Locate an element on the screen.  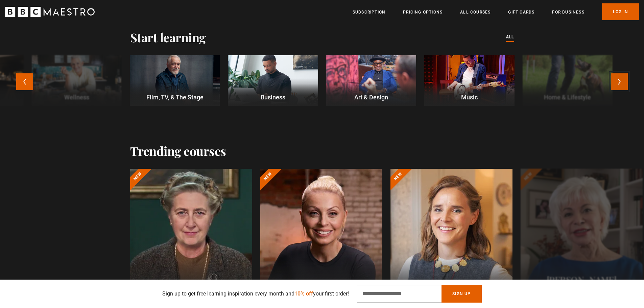
a: All Courses is located at coordinates (476, 12).